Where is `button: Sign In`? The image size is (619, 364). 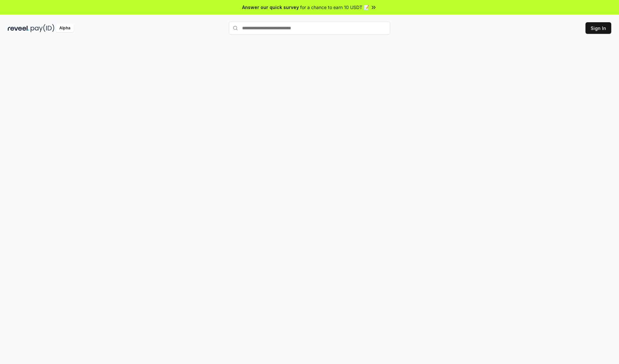 button: Sign In is located at coordinates (598, 28).